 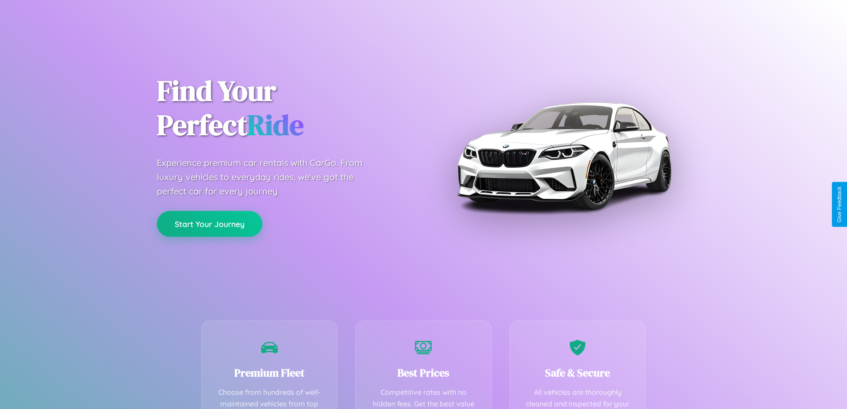 What do you see at coordinates (268, 177) in the screenshot?
I see `p: Experience premium car rentals with CarGo. From luxury vehicles to everyday rides, we've got the ...` at bounding box center [268, 177].